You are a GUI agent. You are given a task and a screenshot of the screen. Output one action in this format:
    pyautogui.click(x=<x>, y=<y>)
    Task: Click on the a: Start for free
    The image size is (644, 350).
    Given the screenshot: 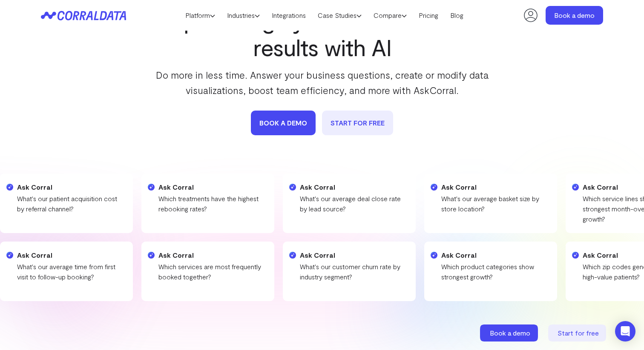 What is the action you would take?
    pyautogui.click(x=578, y=333)
    